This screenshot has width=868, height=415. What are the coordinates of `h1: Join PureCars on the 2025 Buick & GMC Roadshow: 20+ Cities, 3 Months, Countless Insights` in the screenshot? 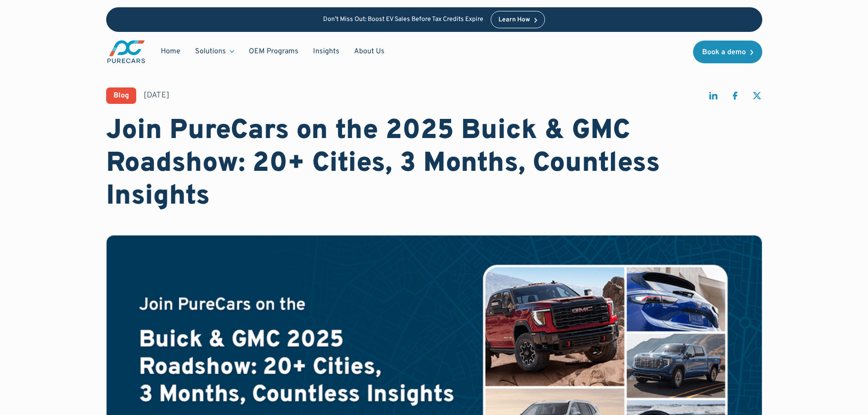 It's located at (434, 164).